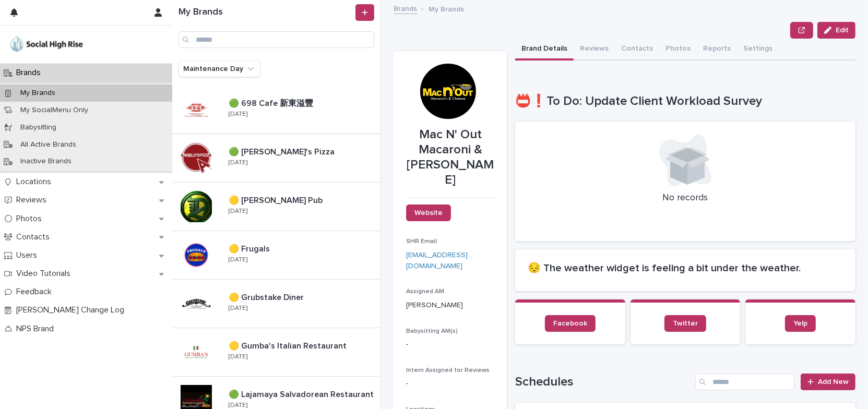 Image resolution: width=868 pixels, height=409 pixels. What do you see at coordinates (302, 394) in the screenshot?
I see `p: 🟢 Lajamaya Salvadorean Restaurant` at bounding box center [302, 394].